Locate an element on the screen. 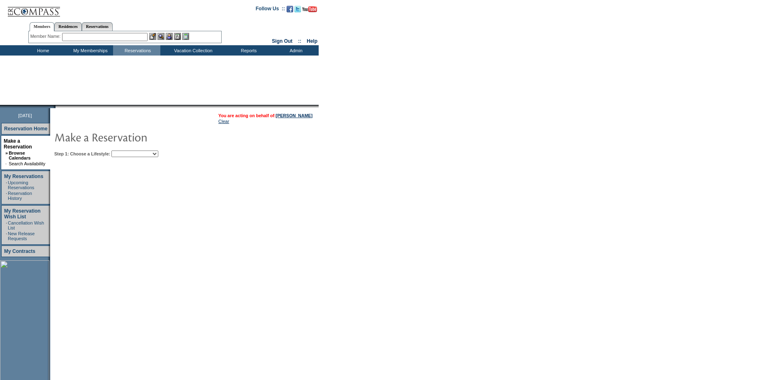 The width and height of the screenshot is (780, 380). a: Subscribe to our YouTube Channel is located at coordinates (310, 11).